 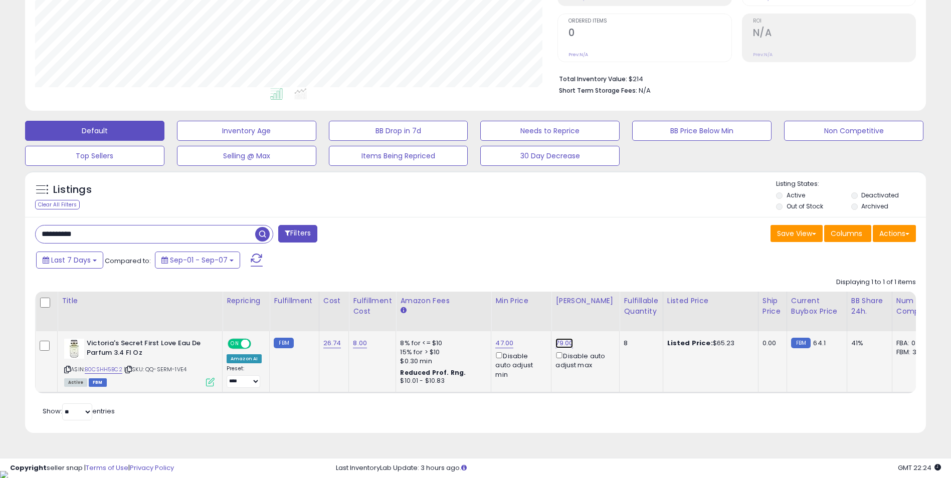 I want to click on li: $214, so click(x=733, y=78).